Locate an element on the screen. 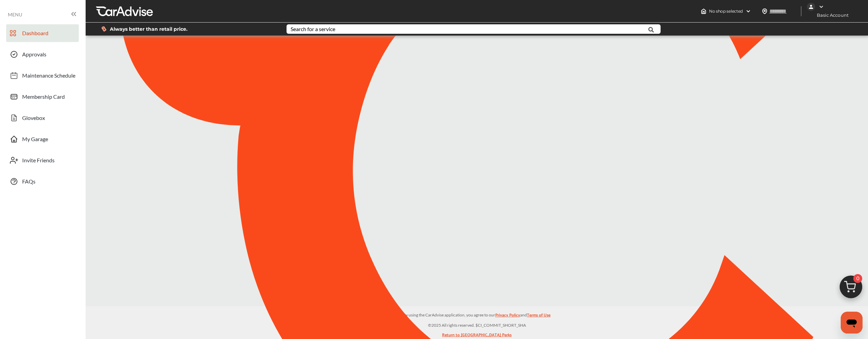 The width and height of the screenshot is (868, 339). span: Glovebox is located at coordinates (33, 119).